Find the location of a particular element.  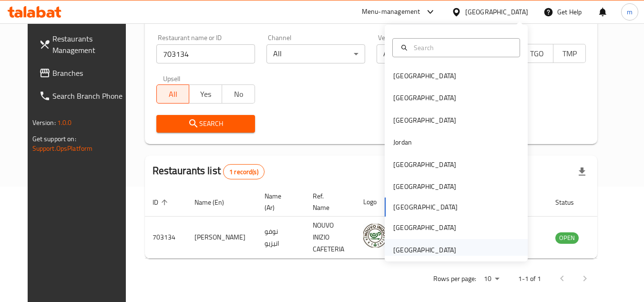

div: Export file is located at coordinates (582, 172).